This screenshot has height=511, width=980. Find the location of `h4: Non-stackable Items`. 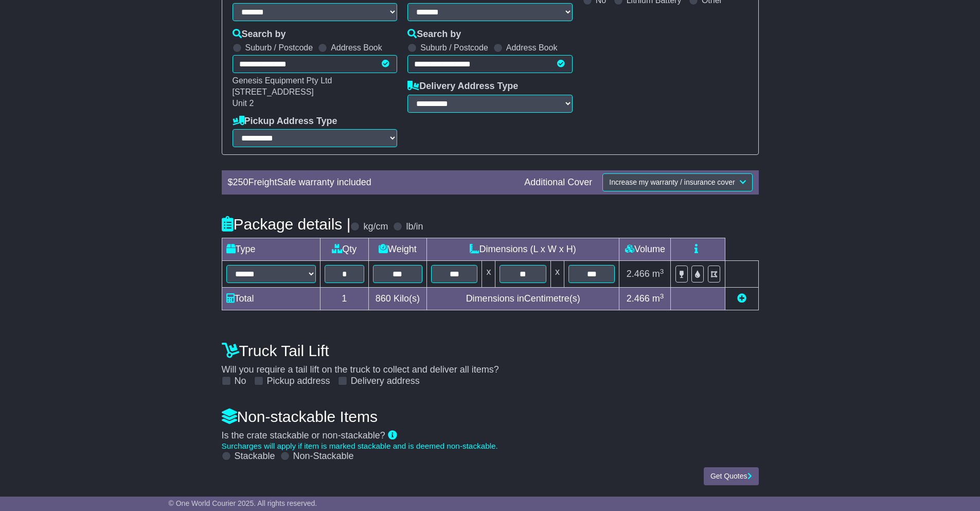

h4: Non-stackable Items is located at coordinates (490, 416).